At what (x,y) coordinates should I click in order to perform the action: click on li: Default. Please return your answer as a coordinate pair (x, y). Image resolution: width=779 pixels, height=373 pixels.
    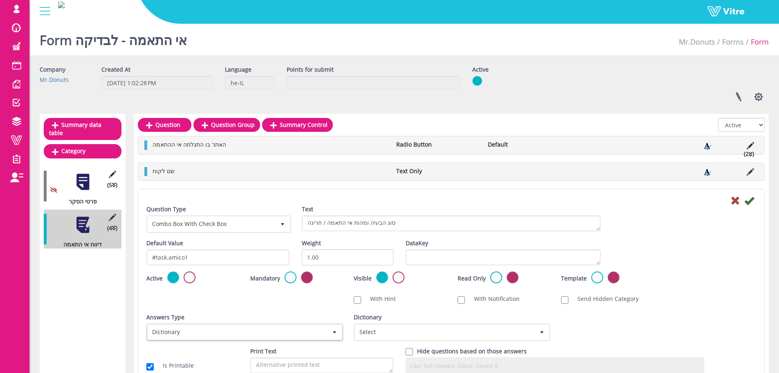
    Looking at the image, I should click on (530, 144).